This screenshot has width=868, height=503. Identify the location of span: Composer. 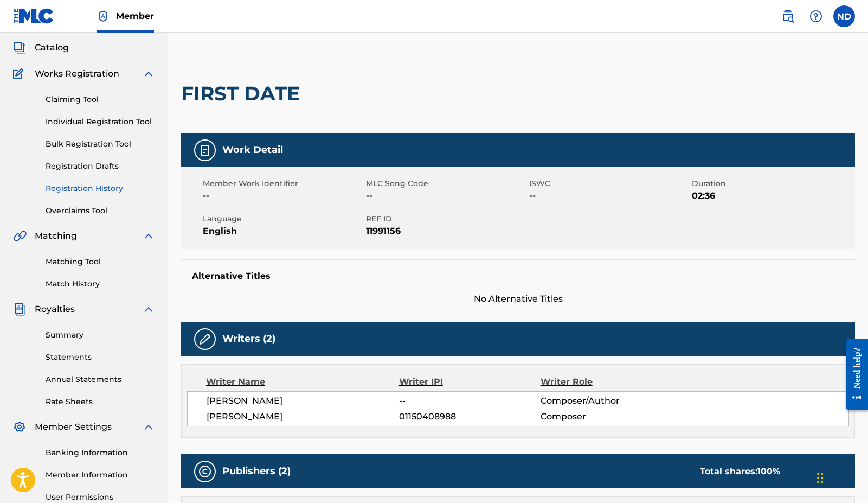
(605, 417).